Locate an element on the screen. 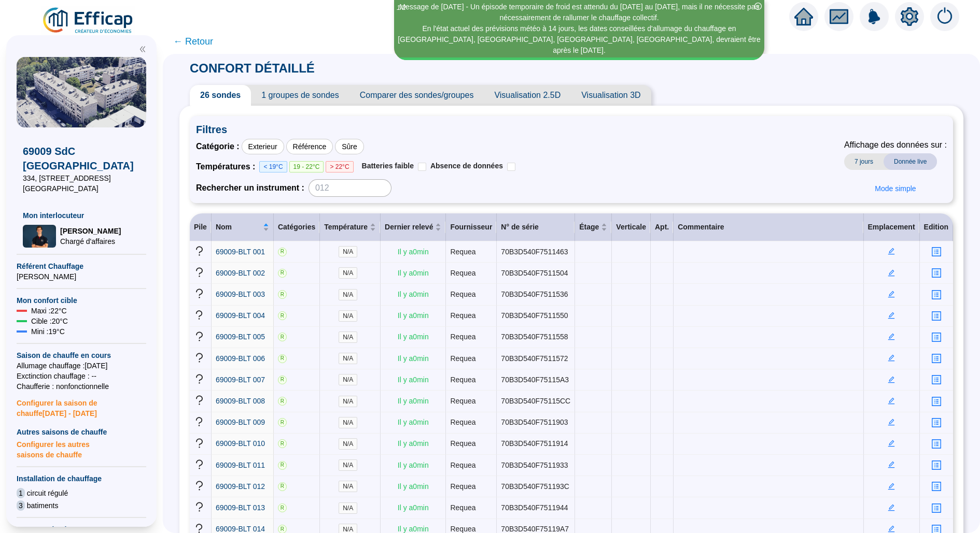  span: 69009-BLT 007 is located at coordinates (240, 380).